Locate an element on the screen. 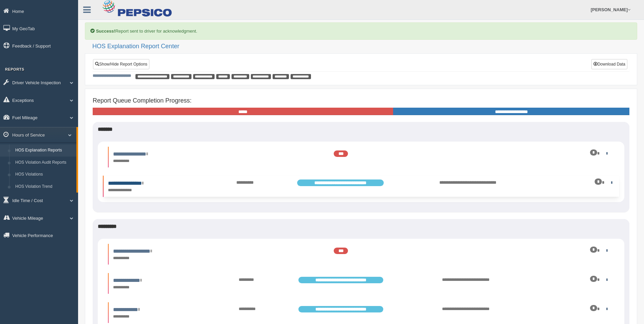  h4: Report Queue Completion Progress: is located at coordinates (361, 101).